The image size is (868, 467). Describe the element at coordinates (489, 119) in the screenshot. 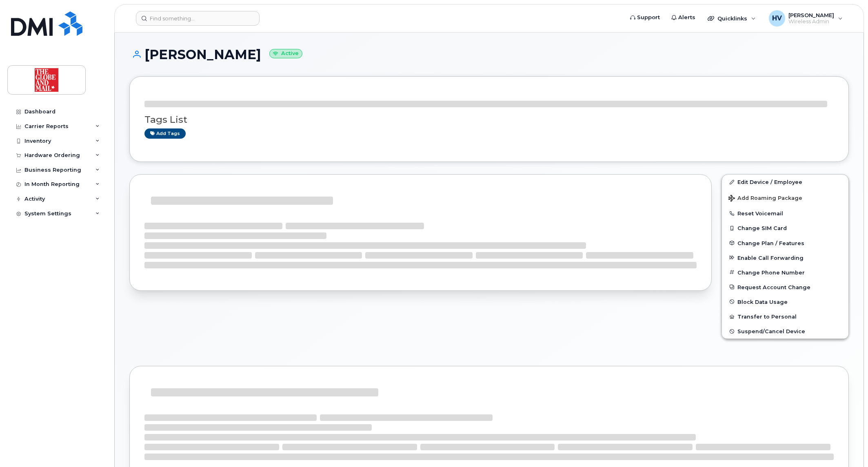

I see `h3: Tags List` at that location.